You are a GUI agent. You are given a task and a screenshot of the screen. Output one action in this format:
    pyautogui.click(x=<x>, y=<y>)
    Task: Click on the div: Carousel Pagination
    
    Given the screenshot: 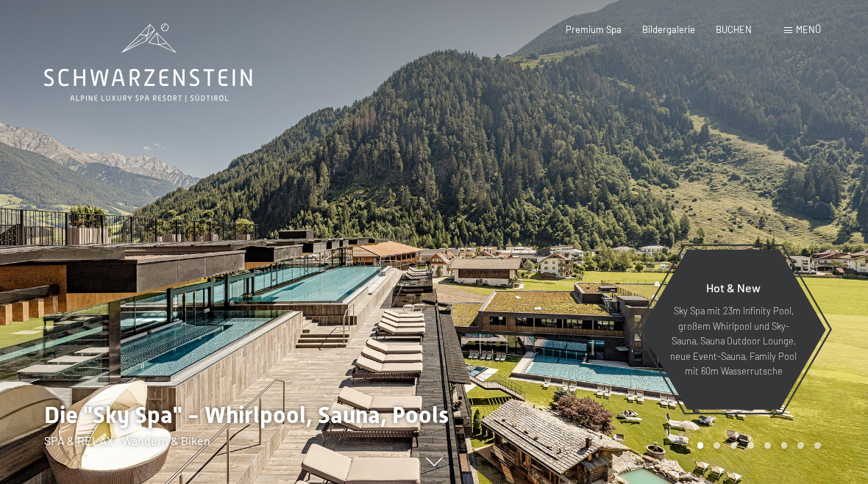 What is the action you would take?
    pyautogui.click(x=756, y=446)
    